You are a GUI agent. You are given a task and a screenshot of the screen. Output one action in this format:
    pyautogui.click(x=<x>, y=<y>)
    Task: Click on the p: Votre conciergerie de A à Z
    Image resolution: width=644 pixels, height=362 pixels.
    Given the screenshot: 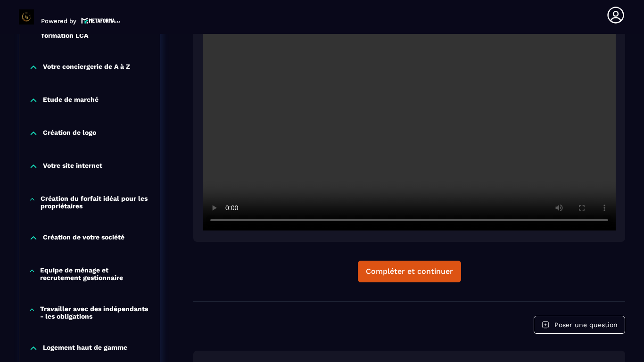 What is the action you would take?
    pyautogui.click(x=86, y=67)
    